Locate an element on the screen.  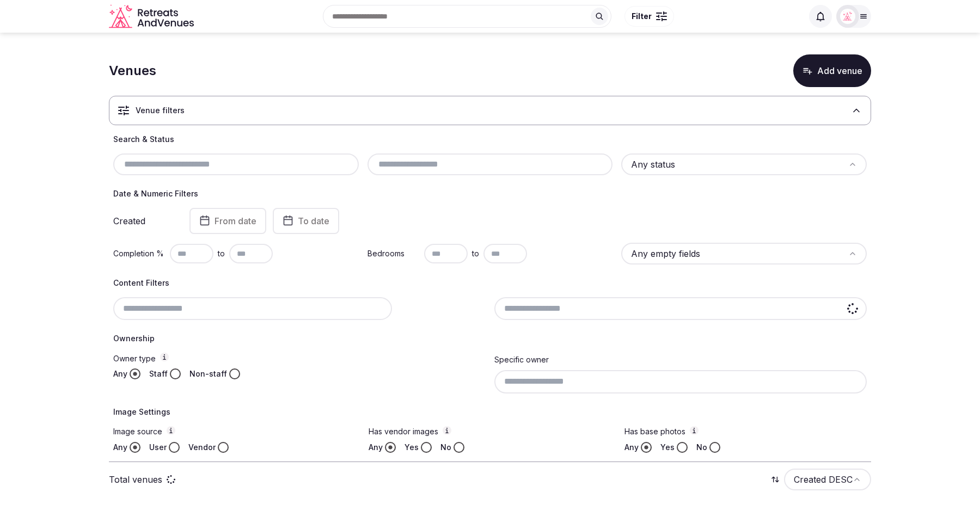
label: Image source is located at coordinates (234, 432).